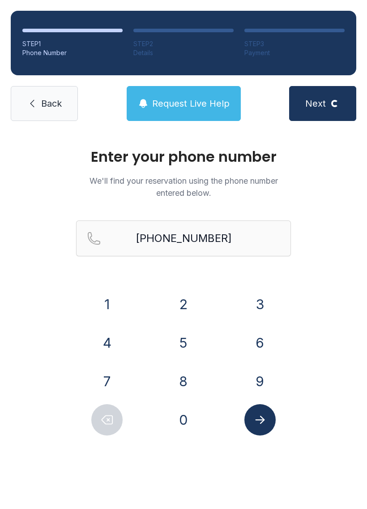 Image resolution: width=367 pixels, height=509 pixels. What do you see at coordinates (107, 343) in the screenshot?
I see `button: 4` at bounding box center [107, 343].